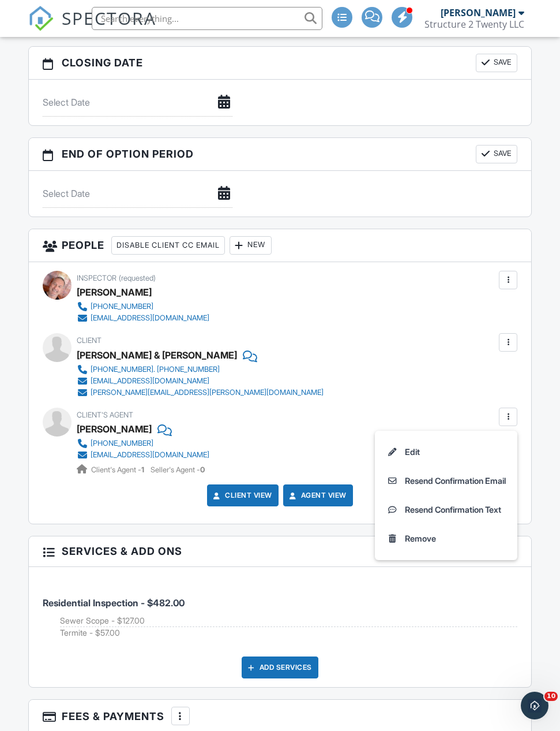 This screenshot has height=731, width=560. What do you see at coordinates (446, 510) in the screenshot?
I see `a: Resend Confirmation Text` at bounding box center [446, 510].